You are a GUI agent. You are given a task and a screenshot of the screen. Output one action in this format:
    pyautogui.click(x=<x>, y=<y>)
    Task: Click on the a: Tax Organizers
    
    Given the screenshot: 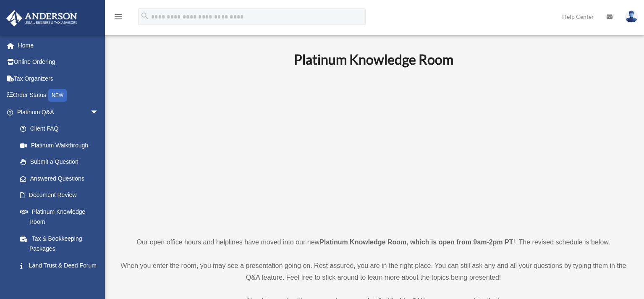 What is the action you would take?
    pyautogui.click(x=58, y=78)
    